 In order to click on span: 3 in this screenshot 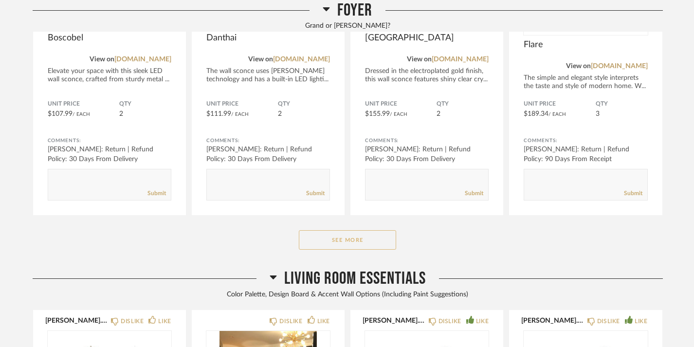, I will do `click(597, 114)`.